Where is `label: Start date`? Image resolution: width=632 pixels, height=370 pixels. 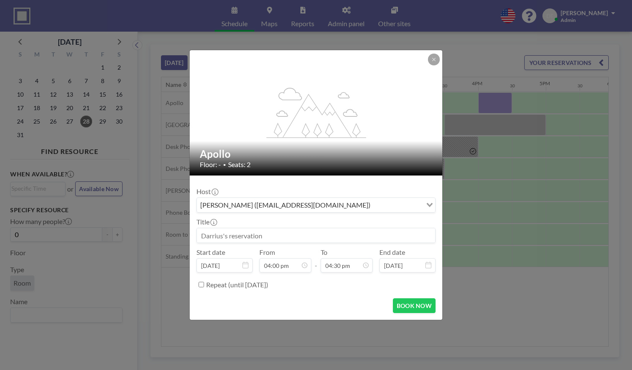 label: Start date is located at coordinates (211, 253).